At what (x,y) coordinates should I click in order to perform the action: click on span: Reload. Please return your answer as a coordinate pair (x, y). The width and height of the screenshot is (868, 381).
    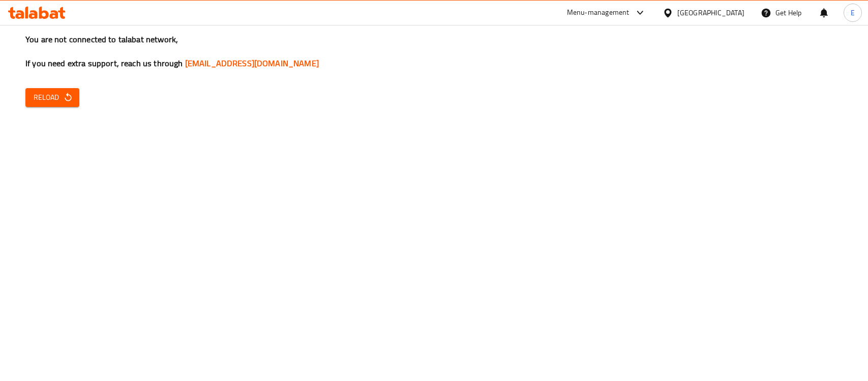
    Looking at the image, I should click on (52, 97).